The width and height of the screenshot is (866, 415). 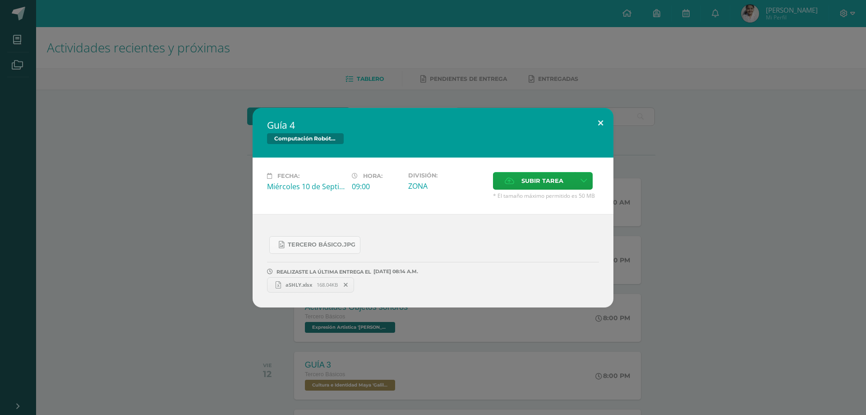 I want to click on span: Remover entrega, so click(x=346, y=285).